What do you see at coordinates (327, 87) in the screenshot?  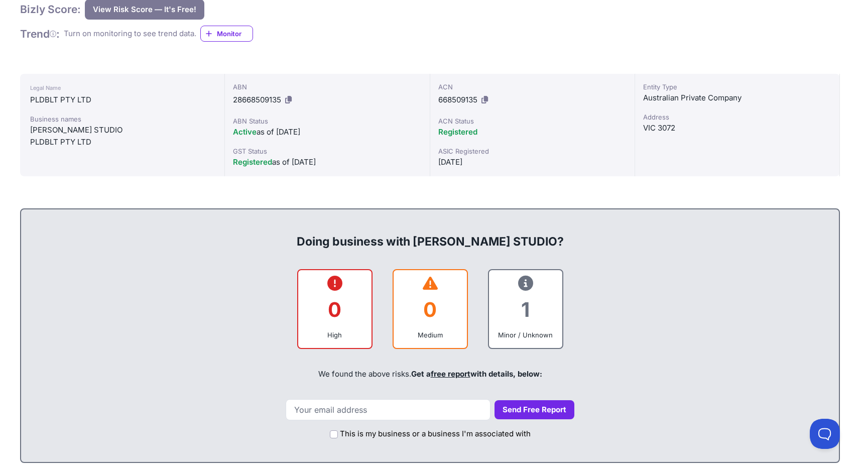 I see `div: ABN` at bounding box center [327, 87].